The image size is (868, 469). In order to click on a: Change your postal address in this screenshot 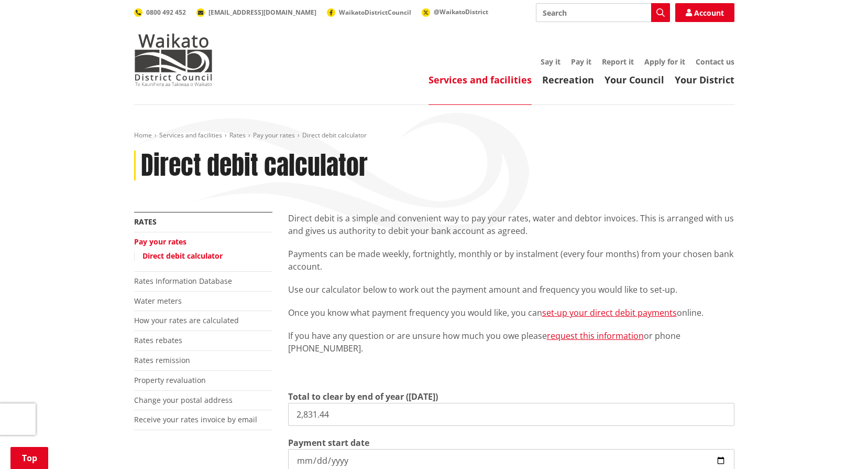, I will do `click(183, 400)`.